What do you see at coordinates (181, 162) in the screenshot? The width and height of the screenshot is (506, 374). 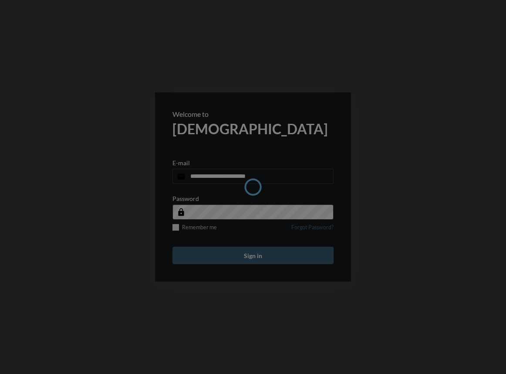 I see `p: E-mail` at bounding box center [181, 162].